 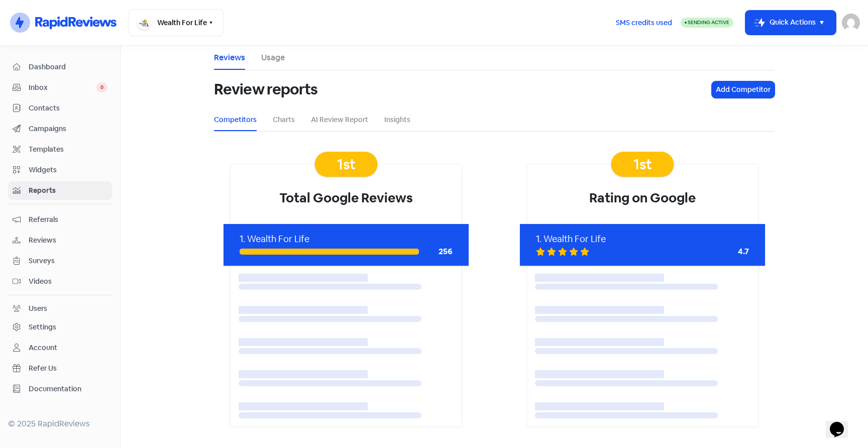 What do you see at coordinates (176, 22) in the screenshot?
I see `button: Wealth For Life` at bounding box center [176, 22].